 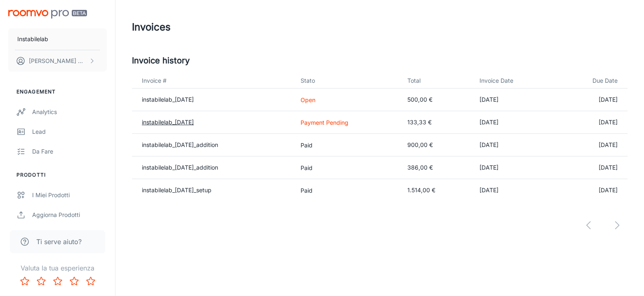 What do you see at coordinates (436, 191) in the screenshot?
I see `td: 1.514,00 €` at bounding box center [436, 191].